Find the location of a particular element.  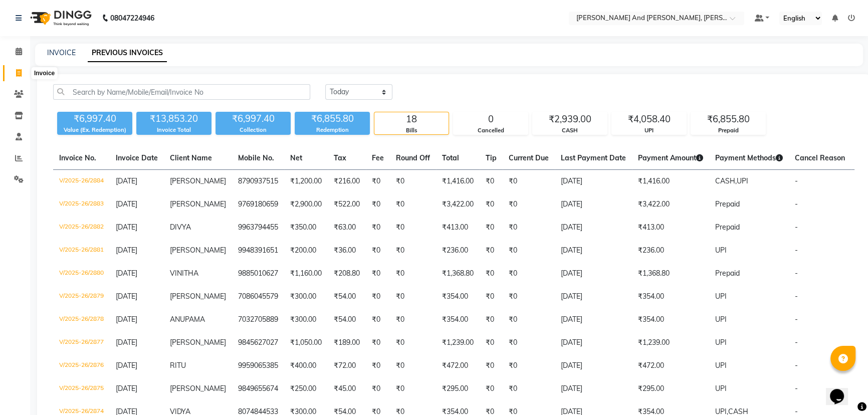

td: 9885010627 is located at coordinates (258, 274).